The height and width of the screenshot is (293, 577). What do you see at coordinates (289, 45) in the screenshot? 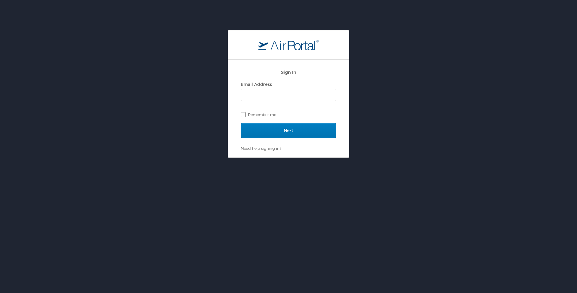
I see `img: logo` at bounding box center [289, 45].